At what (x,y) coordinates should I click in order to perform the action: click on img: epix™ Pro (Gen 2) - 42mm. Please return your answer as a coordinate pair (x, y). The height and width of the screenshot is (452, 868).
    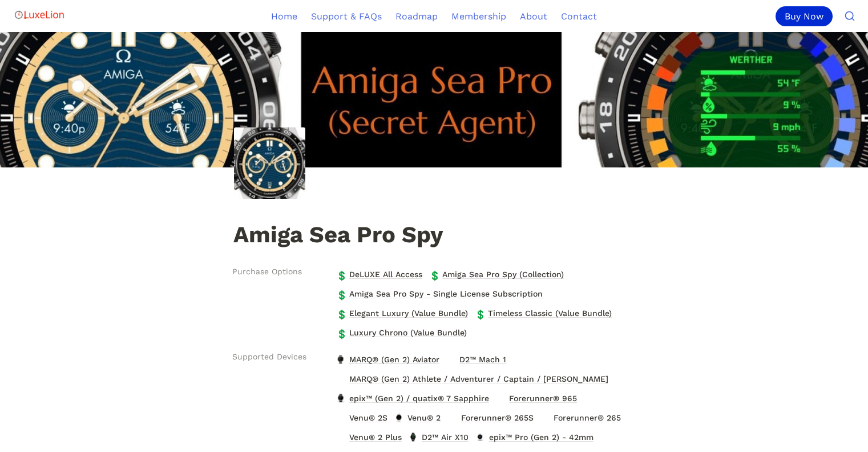
    Looking at the image, I should click on (480, 437).